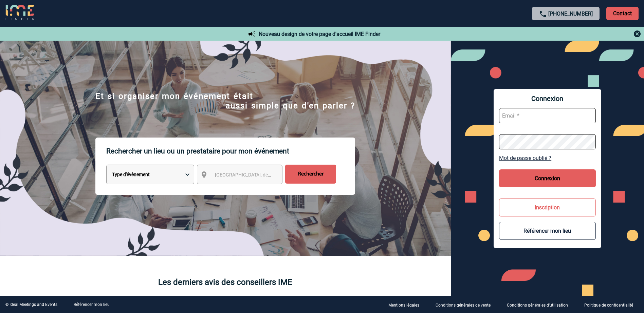  I want to click on img: call-24-px.png, so click(543, 14).